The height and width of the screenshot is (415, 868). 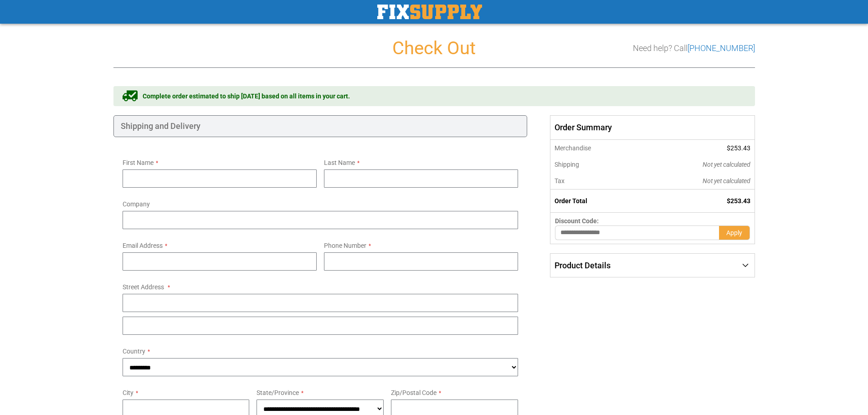 I want to click on span: Zip/Postal Code, so click(x=414, y=393).